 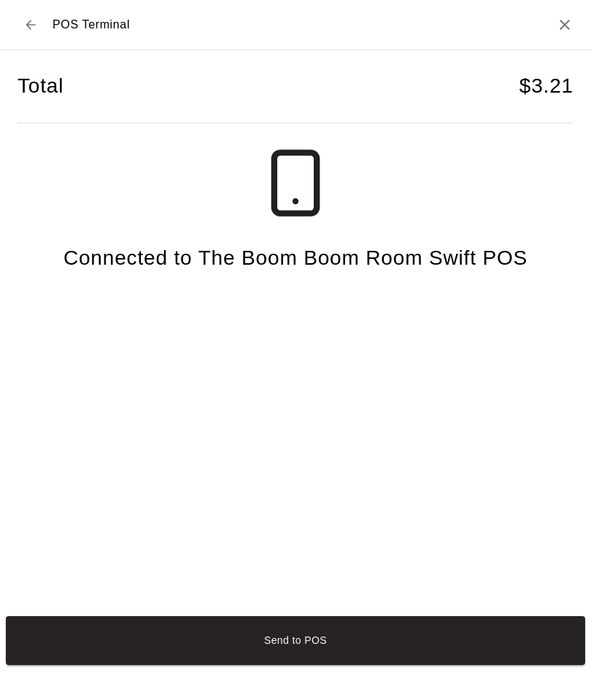 What do you see at coordinates (295, 640) in the screenshot?
I see `button: Send to POS` at bounding box center [295, 640].